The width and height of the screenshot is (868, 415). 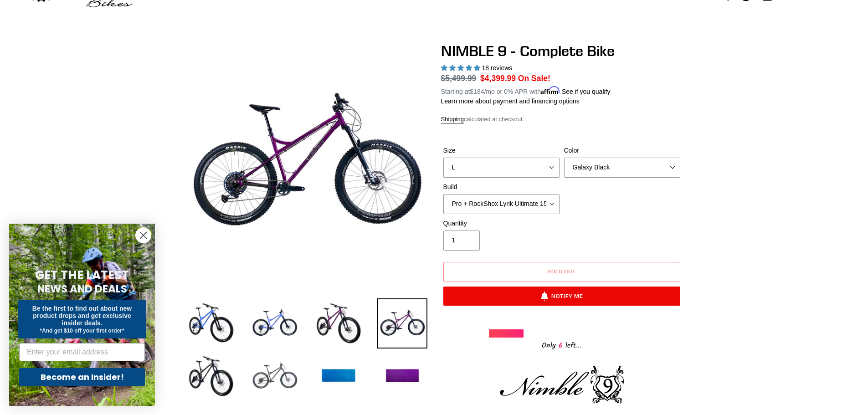 What do you see at coordinates (562, 296) in the screenshot?
I see `button: Notify Me` at bounding box center [562, 296].